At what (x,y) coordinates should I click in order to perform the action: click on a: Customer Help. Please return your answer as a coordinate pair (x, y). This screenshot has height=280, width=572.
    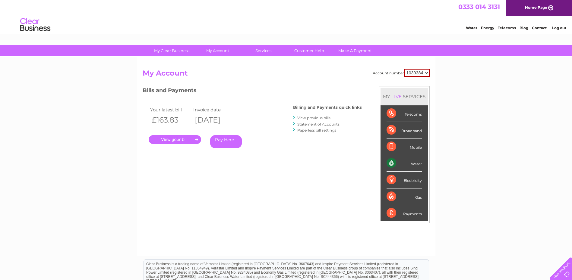
    Looking at the image, I should click on (309, 51).